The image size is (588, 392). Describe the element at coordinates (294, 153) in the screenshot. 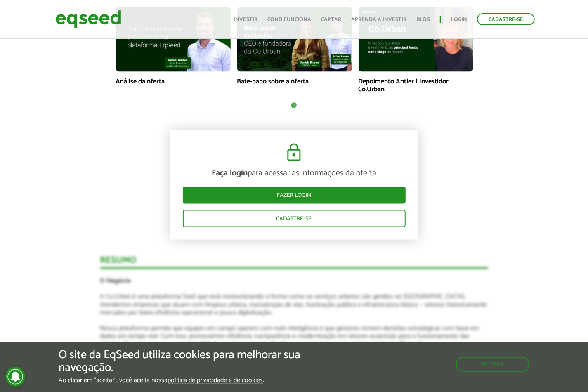

I see `img: cadeado.svg` at that location.